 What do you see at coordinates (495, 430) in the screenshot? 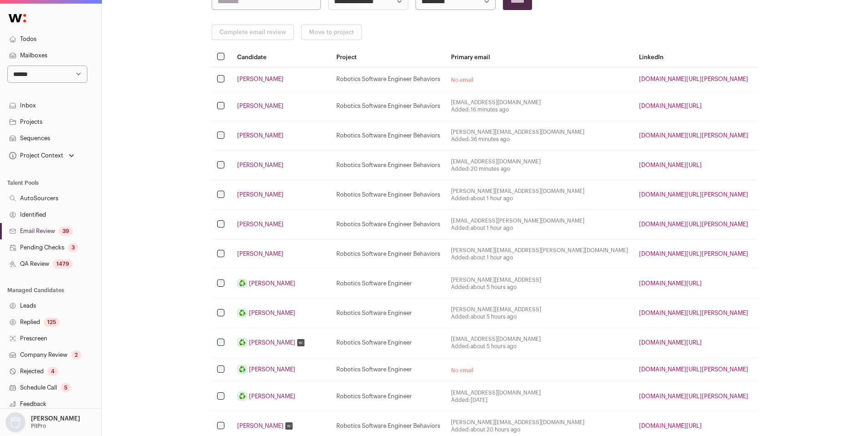
I see `time: about 20 hours ago` at bounding box center [495, 430].